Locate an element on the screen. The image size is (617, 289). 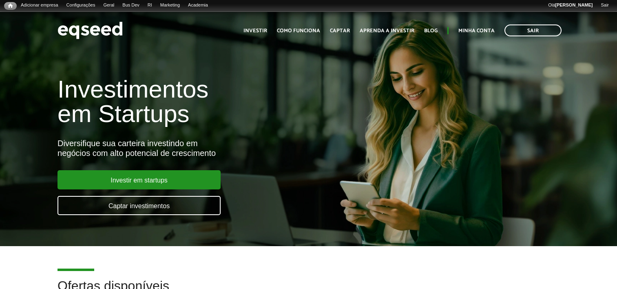
a: Aprenda a investir is located at coordinates (387, 31).